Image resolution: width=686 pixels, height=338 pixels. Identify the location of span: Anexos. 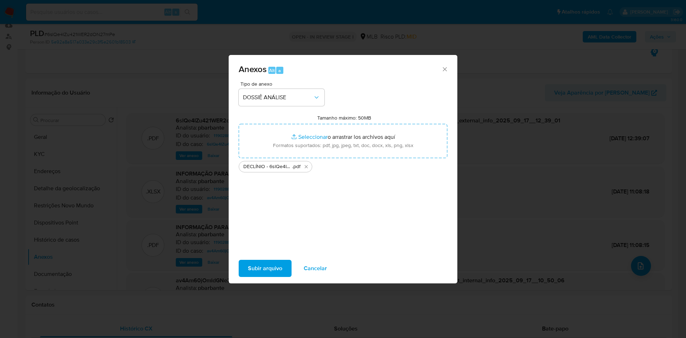
(253, 69).